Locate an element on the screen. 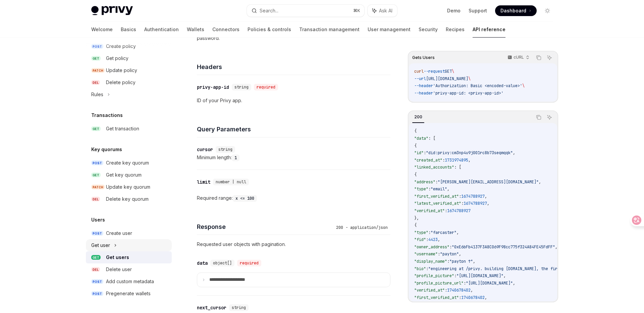 Image resolution: width=644 pixels, height=313 pixels. div: Get transaction is located at coordinates (122, 129).